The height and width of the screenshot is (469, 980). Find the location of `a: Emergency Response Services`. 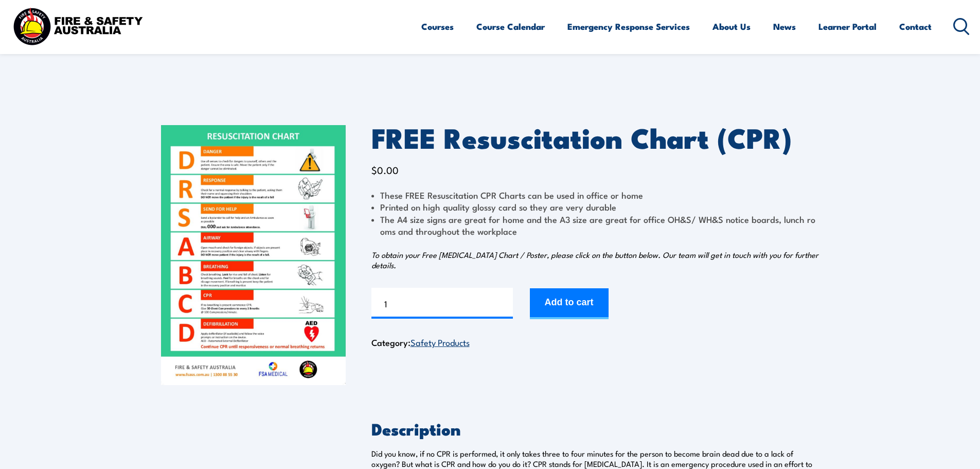

a: Emergency Response Services is located at coordinates (628, 26).